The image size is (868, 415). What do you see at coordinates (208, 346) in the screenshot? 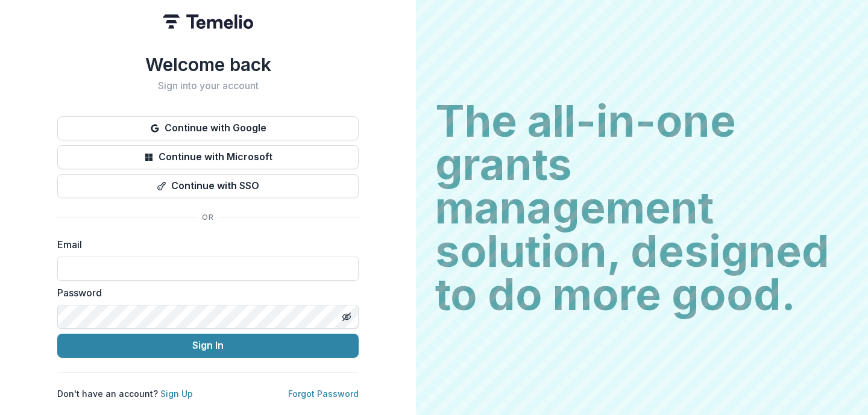
I see `button: Sign In` at bounding box center [208, 346].